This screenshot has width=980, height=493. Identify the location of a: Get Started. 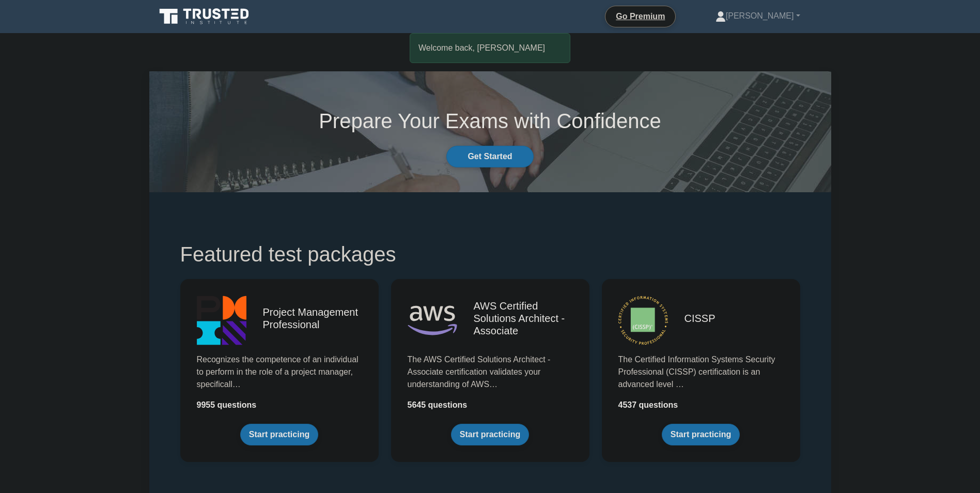
(490, 157).